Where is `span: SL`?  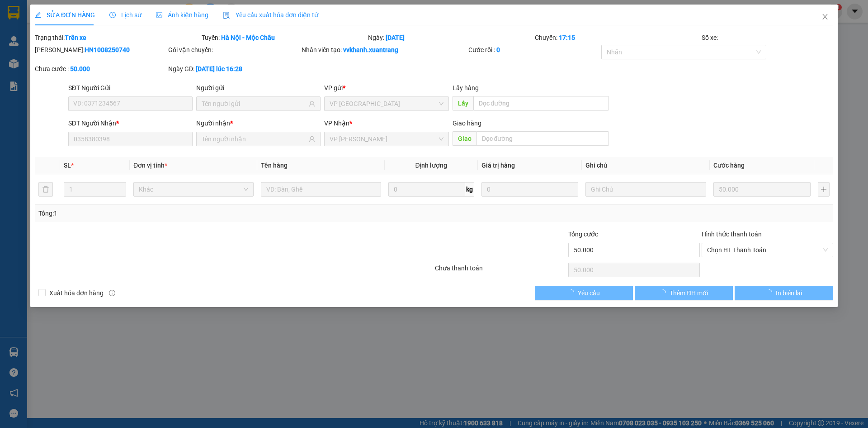 span: SL is located at coordinates (67, 165).